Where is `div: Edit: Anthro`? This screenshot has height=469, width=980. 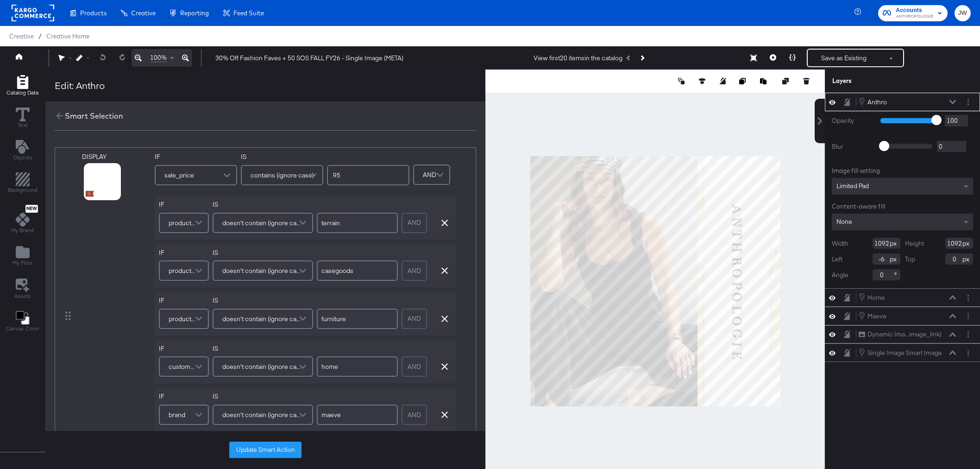 div: Edit: Anthro is located at coordinates (80, 85).